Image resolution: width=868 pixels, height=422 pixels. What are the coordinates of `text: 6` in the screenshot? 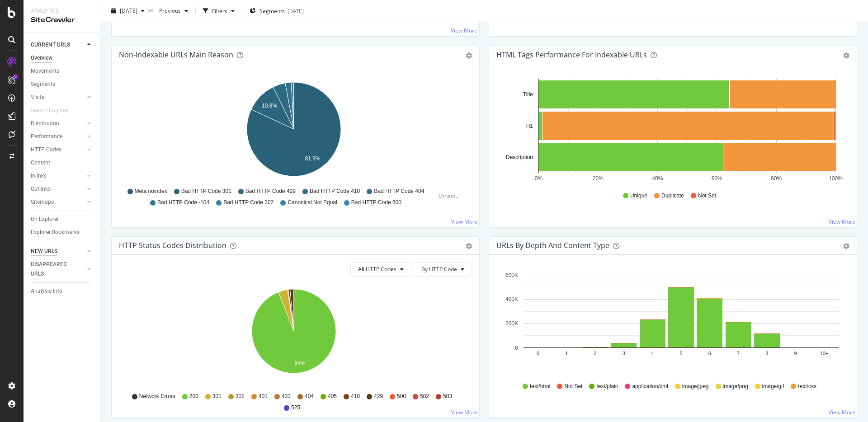 It's located at (710, 354).